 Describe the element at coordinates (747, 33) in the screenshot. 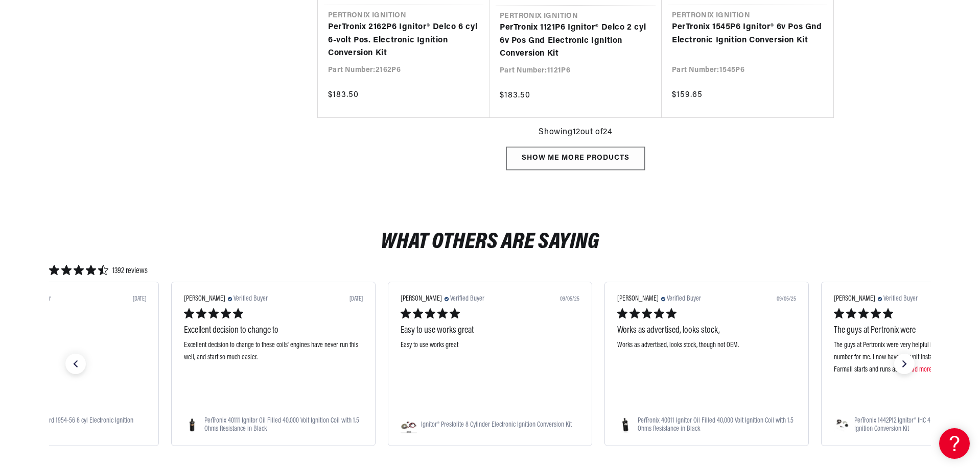

I see `a: PerTronix 1545P6 Ignitor® 6v Pos Gnd Electronic Ignition Conversion Kit` at that location.